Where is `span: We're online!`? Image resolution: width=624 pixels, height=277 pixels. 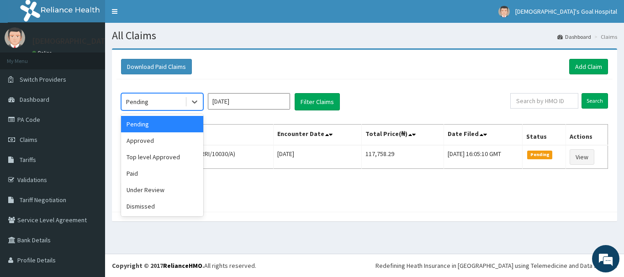
span: We're online! is located at coordinates (90, 127).